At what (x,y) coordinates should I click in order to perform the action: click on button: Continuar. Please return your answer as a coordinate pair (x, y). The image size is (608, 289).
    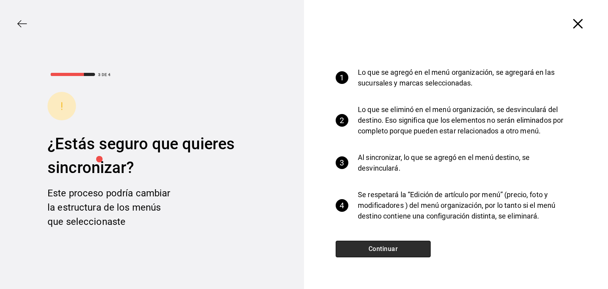
    Looking at the image, I should click on (383, 249).